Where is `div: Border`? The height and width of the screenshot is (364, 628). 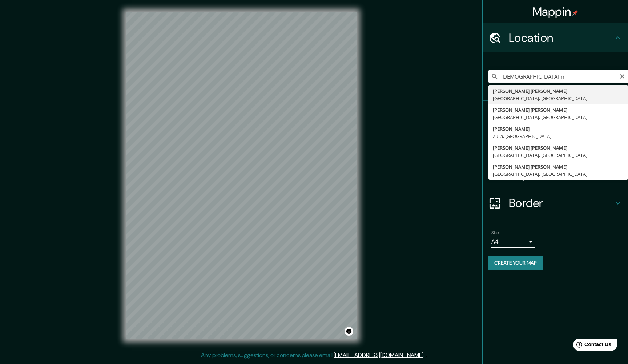
div: Border is located at coordinates (556, 203).